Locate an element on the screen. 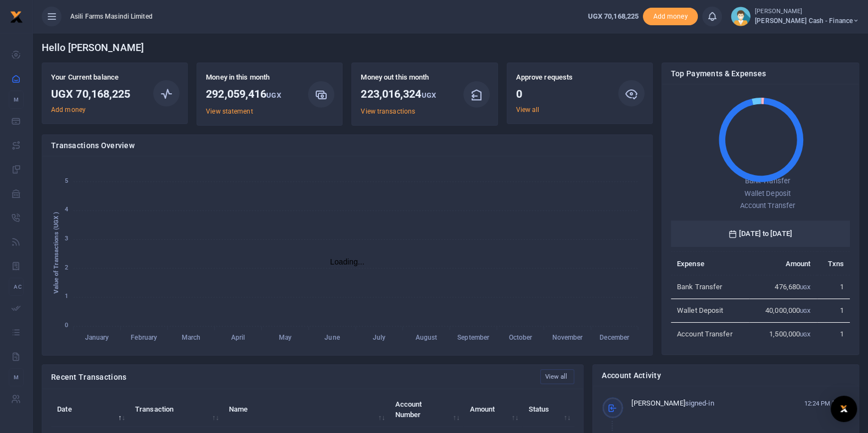 This screenshot has width=868, height=433. td: Bank Transfer is located at coordinates (710, 287).